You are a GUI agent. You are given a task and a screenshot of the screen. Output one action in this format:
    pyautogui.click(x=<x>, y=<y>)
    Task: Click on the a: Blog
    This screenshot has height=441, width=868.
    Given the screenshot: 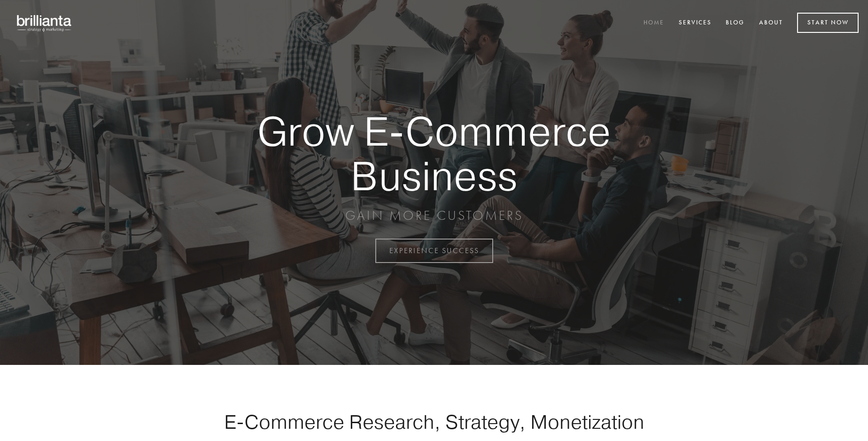 What is the action you would take?
    pyautogui.click(x=735, y=23)
    